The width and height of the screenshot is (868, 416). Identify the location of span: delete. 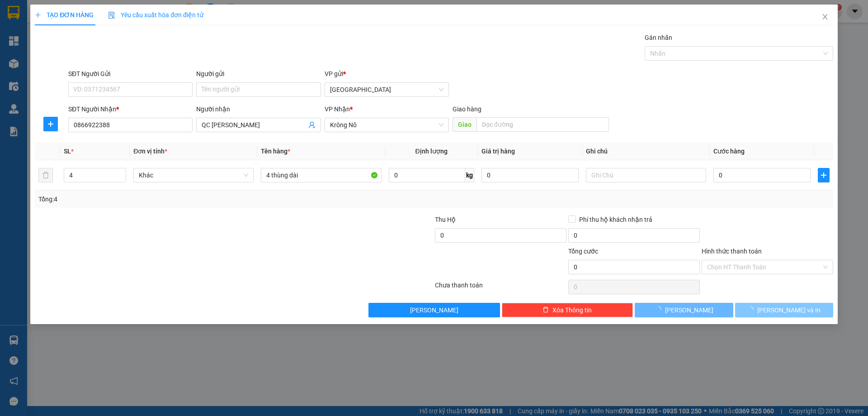
(546, 310).